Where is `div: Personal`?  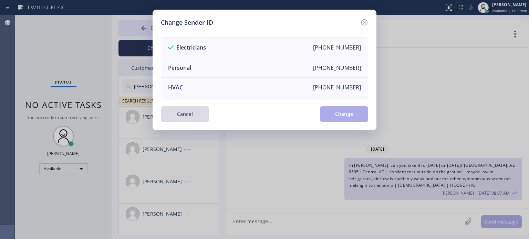
div: Personal is located at coordinates (180, 68).